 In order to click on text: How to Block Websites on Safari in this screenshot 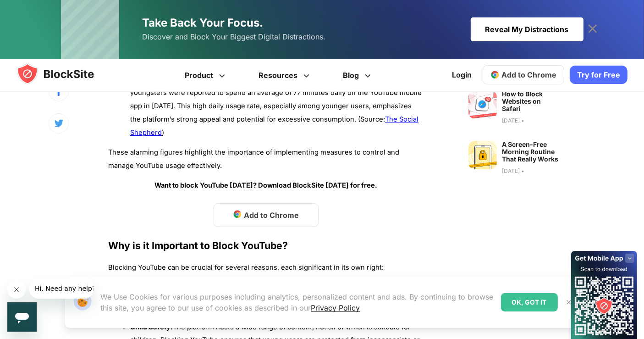, I will do `click(530, 102)`.